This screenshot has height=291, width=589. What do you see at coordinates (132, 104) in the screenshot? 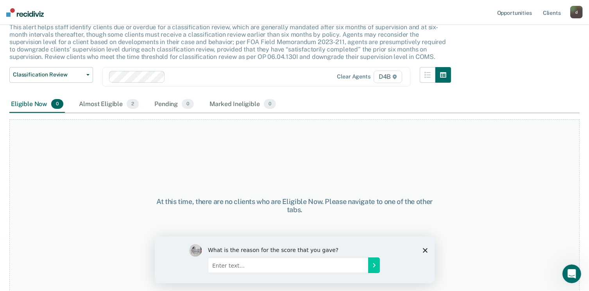
I see `span: 2` at bounding box center [132, 104].